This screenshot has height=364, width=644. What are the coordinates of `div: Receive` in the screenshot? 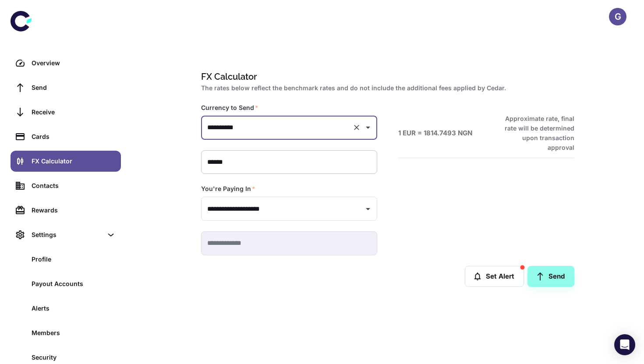 It's located at (73, 112).